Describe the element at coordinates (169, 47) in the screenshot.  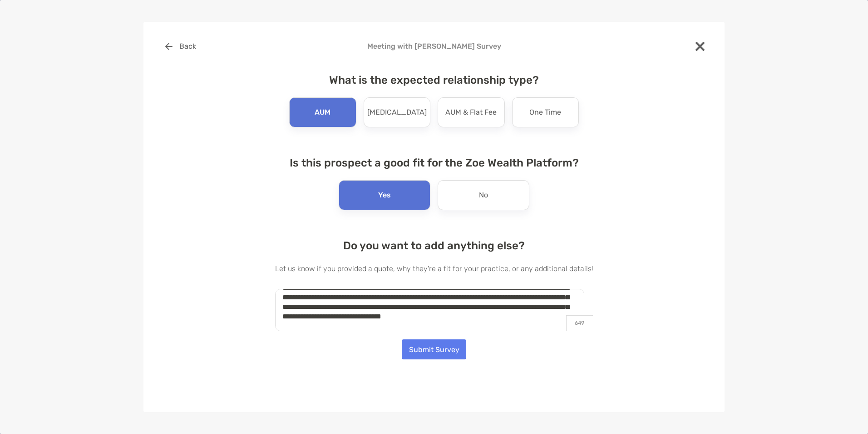
I see `img: button icon` at that location.